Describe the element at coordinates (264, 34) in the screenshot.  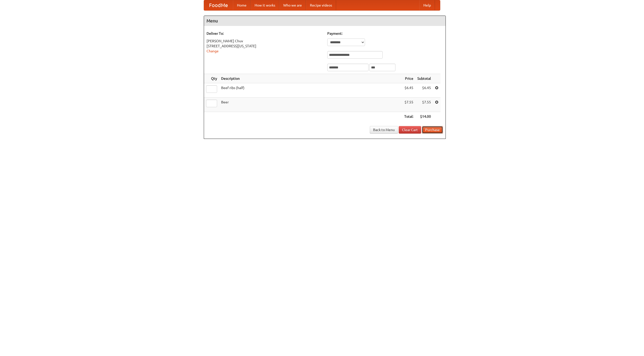
I see `h5: Deliver To:` at that location.